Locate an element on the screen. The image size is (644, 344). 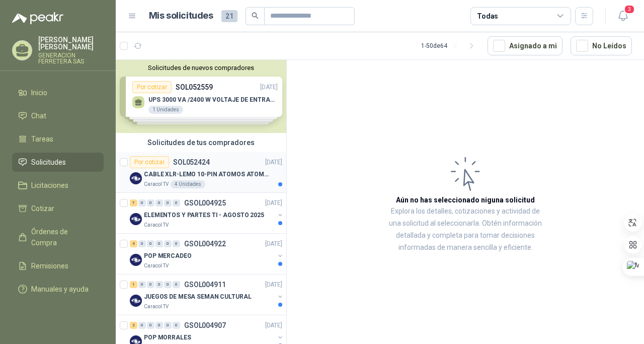
button: 3 is located at coordinates (623, 16).